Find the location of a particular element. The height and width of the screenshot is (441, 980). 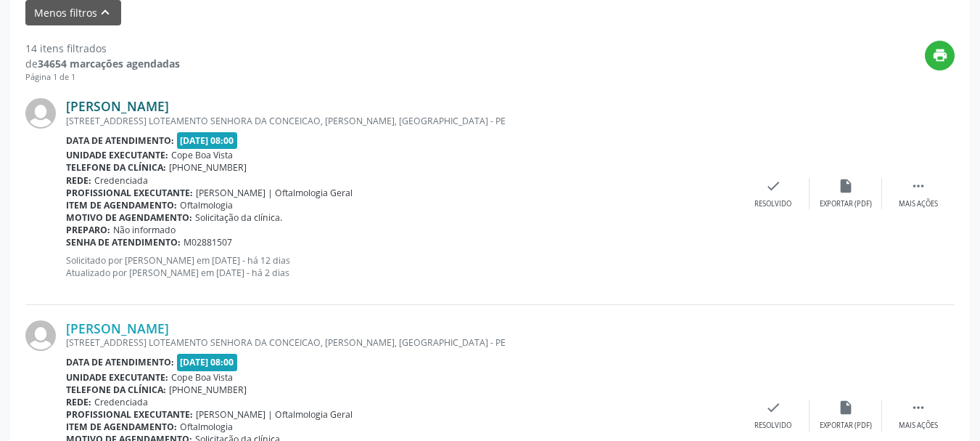

b: Preparo: is located at coordinates (88, 229).